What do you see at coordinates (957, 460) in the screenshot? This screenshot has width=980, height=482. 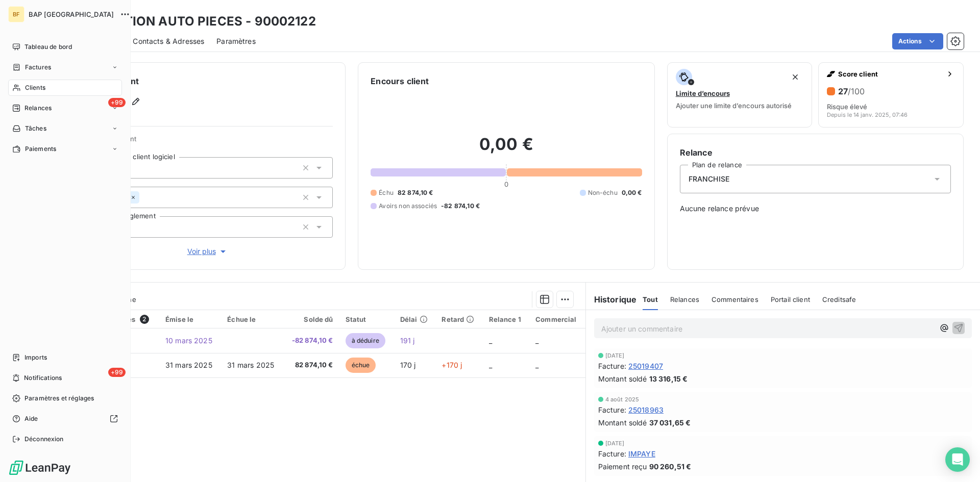 I see `div: Open Intercom Messenger` at bounding box center [957, 460].